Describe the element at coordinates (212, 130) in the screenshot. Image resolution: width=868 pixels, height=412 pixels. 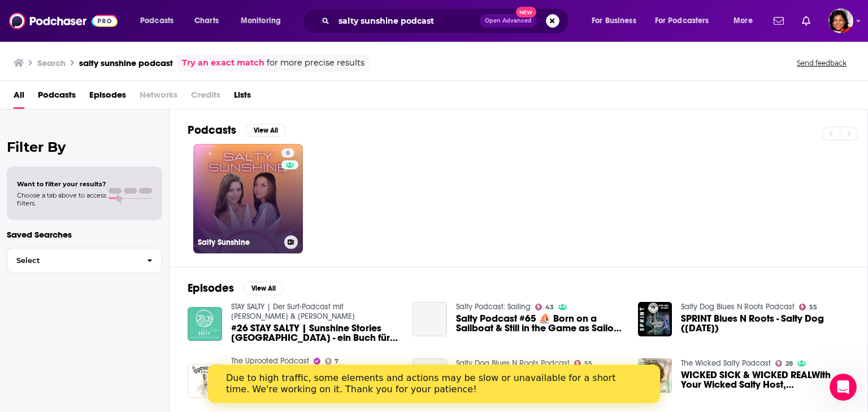
I see `h2: Podcasts` at that location.